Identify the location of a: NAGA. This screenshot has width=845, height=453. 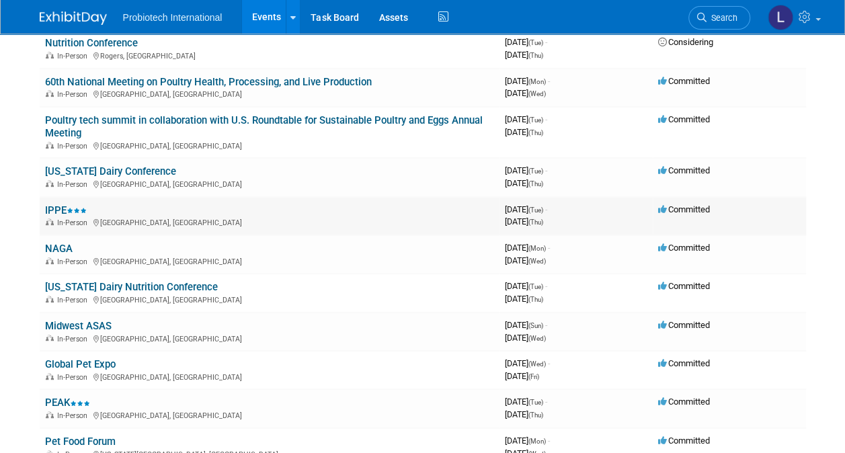
(59, 249).